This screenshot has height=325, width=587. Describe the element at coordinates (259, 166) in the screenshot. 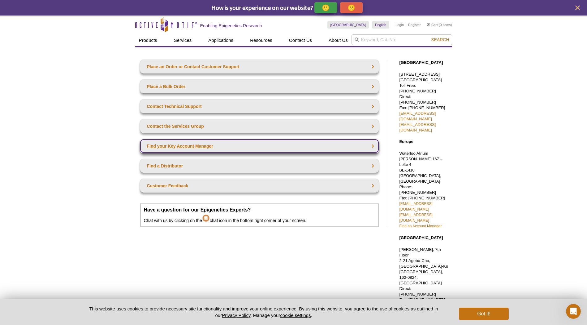

I see `a: Find a Distributor` at that location.